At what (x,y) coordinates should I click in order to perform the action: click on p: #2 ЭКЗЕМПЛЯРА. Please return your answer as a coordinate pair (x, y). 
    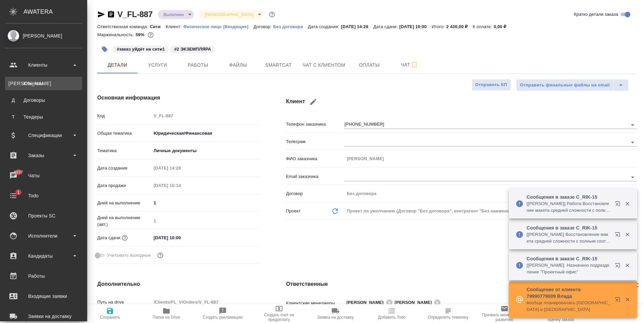
    Looking at the image, I should click on (193, 49).